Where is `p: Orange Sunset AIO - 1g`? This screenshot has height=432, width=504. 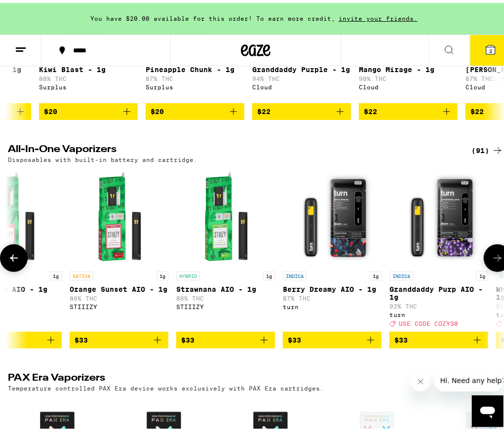
p: Orange Sunset AIO - 1g is located at coordinates (119, 287).